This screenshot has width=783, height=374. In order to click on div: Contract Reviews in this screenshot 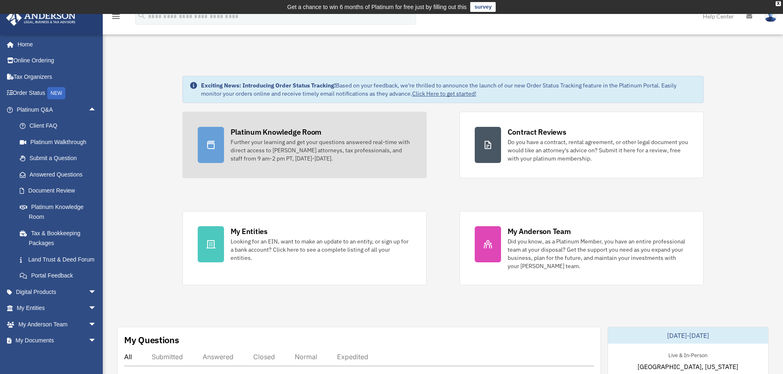, I will do `click(537, 132)`.